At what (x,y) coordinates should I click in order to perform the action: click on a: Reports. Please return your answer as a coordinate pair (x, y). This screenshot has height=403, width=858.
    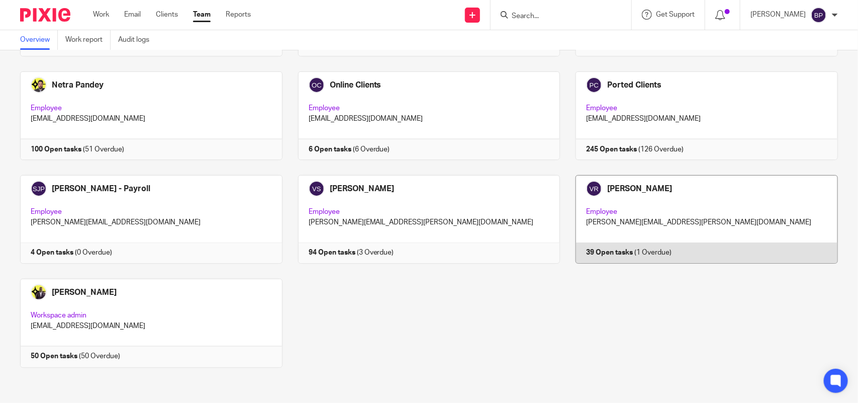
    Looking at the image, I should click on (238, 15).